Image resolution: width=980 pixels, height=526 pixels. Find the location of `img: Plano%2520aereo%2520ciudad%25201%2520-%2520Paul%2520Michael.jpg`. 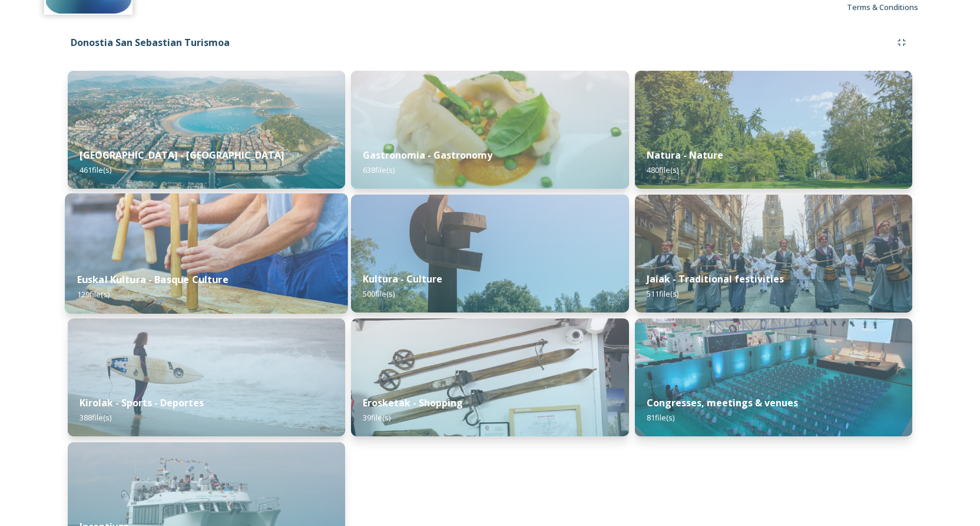

img: Plano%2520aereo%2520ciudad%25201%2520-%2520Paul%2520Michael.jpg is located at coordinates (206, 130).